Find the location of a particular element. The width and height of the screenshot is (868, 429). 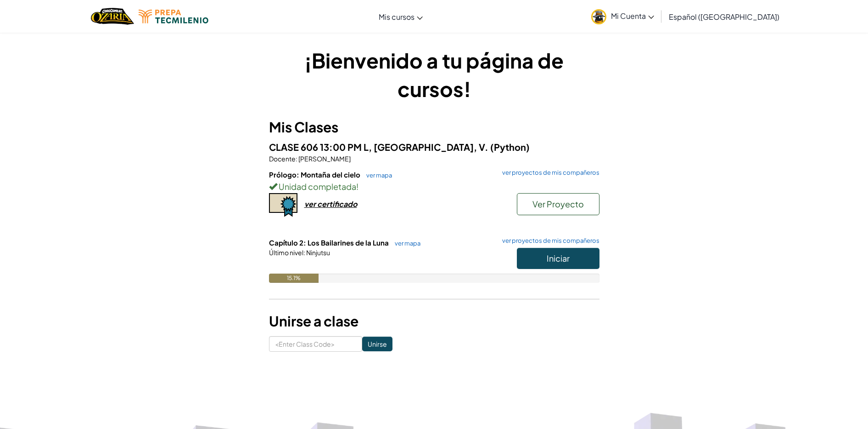

div: 15.1% is located at coordinates (294, 278).